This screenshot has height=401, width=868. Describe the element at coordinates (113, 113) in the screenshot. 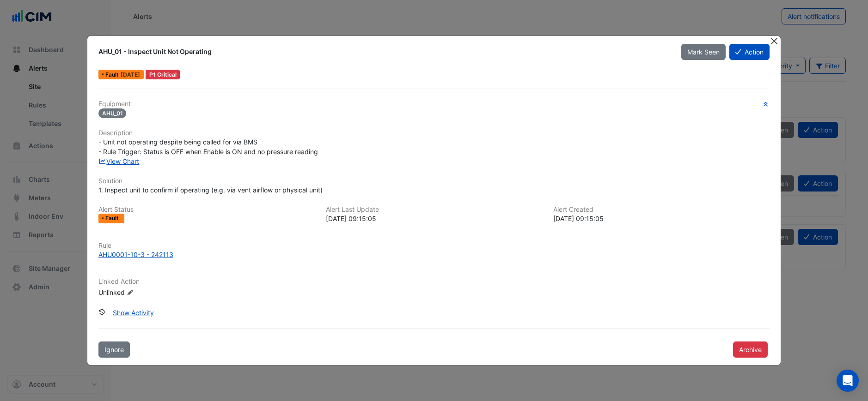

I see `span: AHU_01` at that location.